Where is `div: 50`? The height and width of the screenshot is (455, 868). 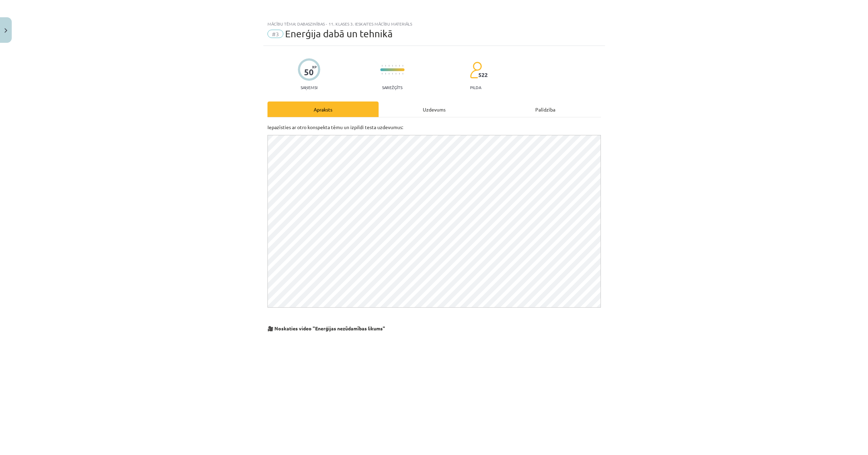
div: 50 is located at coordinates (309, 72).